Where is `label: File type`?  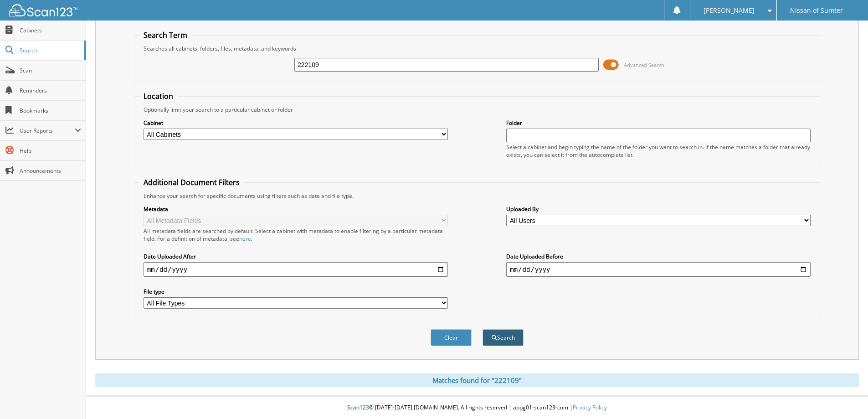
label: File type is located at coordinates (296, 291).